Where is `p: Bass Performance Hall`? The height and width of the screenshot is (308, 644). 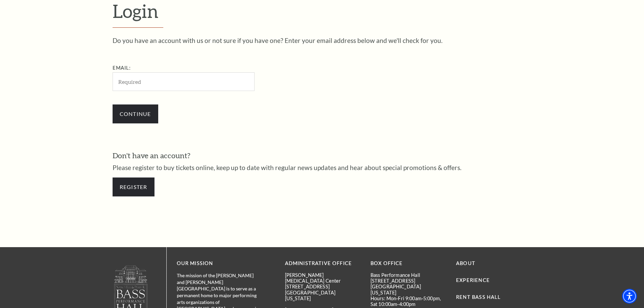
p: Bass Performance Hall is located at coordinates (408, 275).